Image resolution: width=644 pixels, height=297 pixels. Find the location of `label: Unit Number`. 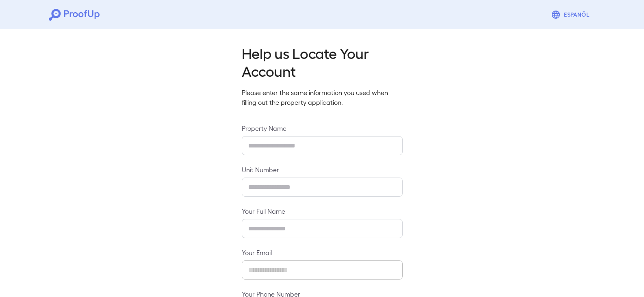

label: Unit Number is located at coordinates (322, 169).